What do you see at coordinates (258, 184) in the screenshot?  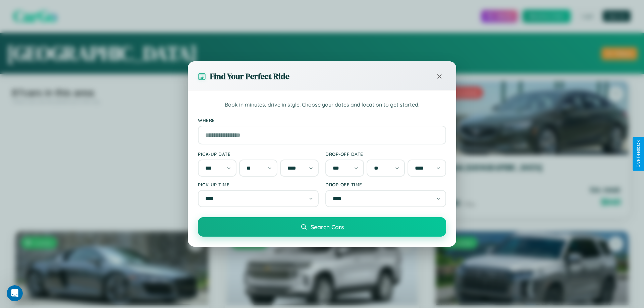 I see `label: Pick-up Time` at bounding box center [258, 184].